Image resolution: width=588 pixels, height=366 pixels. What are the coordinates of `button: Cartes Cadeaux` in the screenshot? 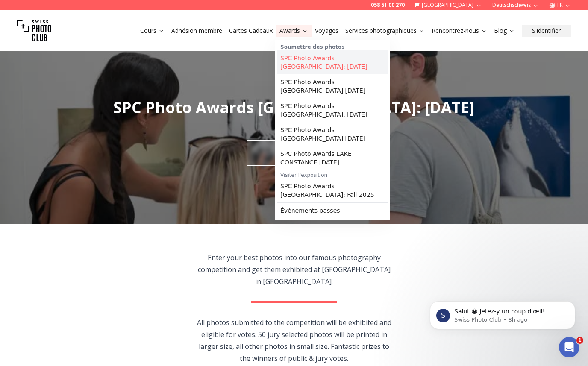 It's located at (251, 31).